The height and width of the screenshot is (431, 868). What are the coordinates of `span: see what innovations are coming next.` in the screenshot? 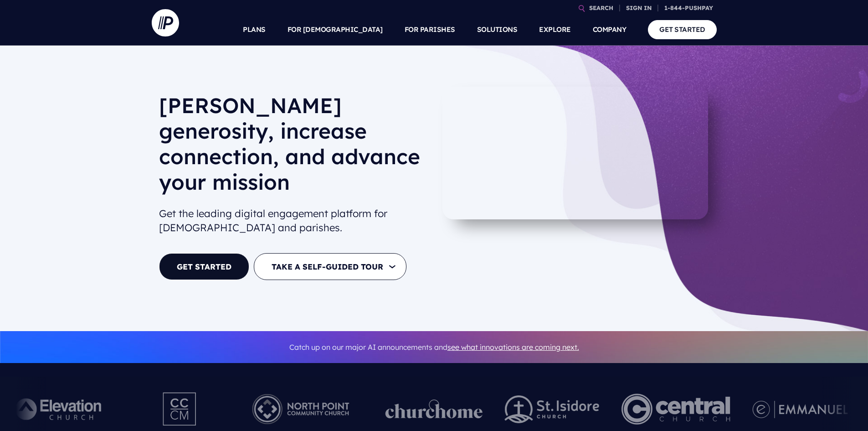 It's located at (514, 347).